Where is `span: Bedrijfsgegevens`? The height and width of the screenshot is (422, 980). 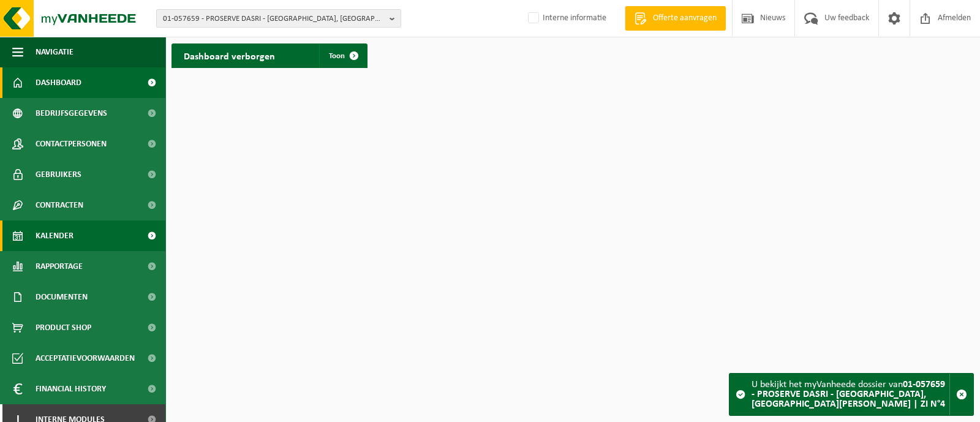 span: Bedrijfsgegevens is located at coordinates (71, 113).